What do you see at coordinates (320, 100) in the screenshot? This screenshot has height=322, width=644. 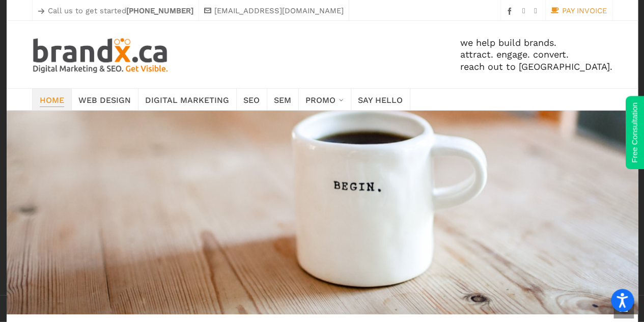 I see `span: Promo` at bounding box center [320, 100].